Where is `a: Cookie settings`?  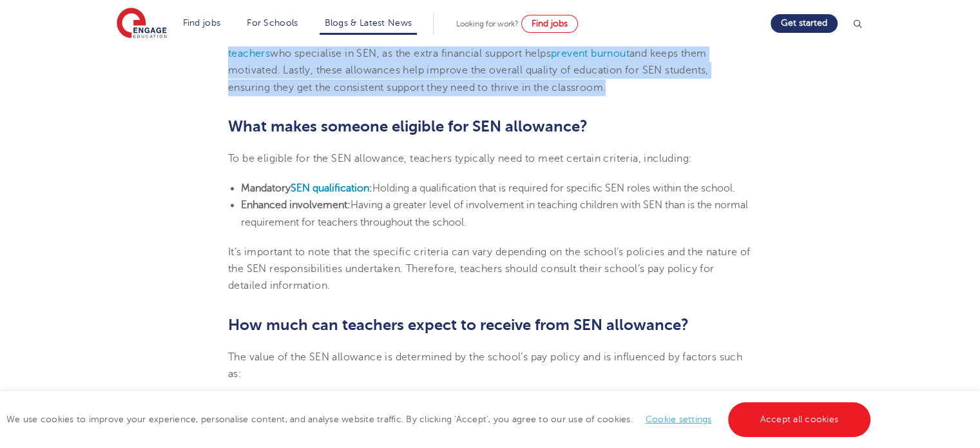
a: Cookie settings is located at coordinates (678, 419).